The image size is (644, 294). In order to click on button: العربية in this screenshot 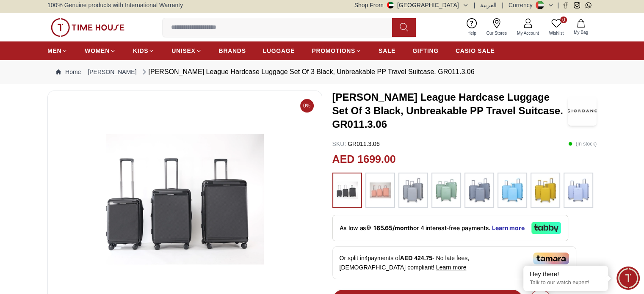, I will do `click(488, 5)`.